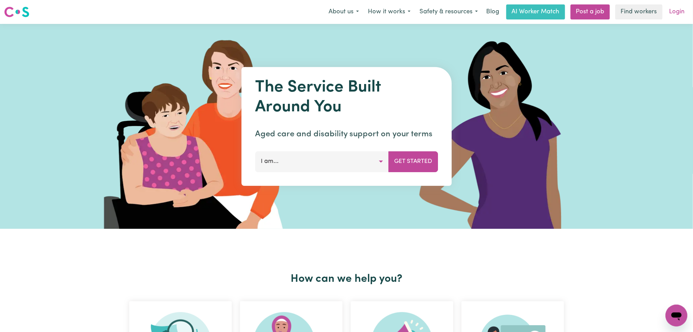 The height and width of the screenshot is (332, 693). I want to click on a: Post a job, so click(590, 12).